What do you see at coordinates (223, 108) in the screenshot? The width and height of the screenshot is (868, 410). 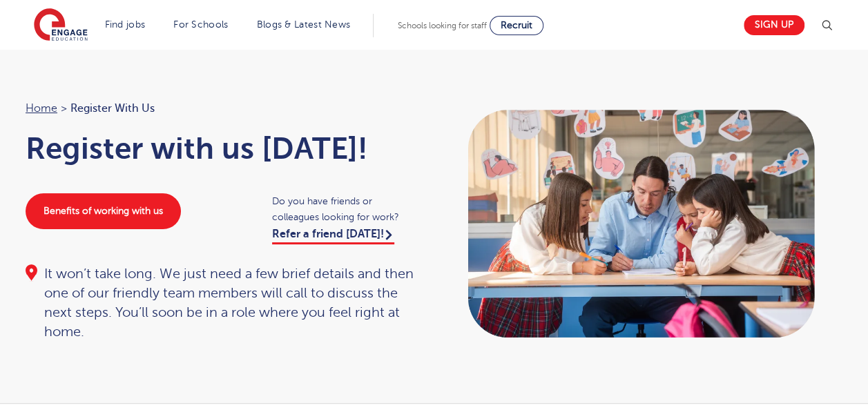 I see `nav: breadcrumb` at bounding box center [223, 108].